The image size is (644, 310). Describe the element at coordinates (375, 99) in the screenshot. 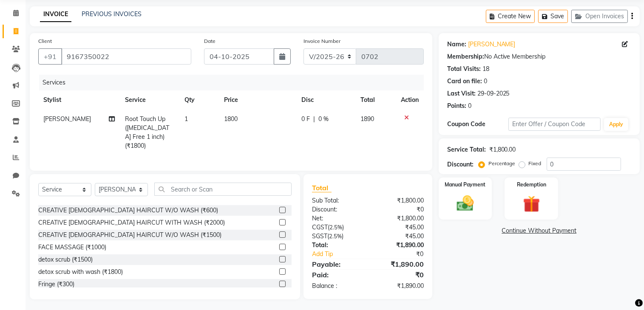

I see `th: Total` at that location.